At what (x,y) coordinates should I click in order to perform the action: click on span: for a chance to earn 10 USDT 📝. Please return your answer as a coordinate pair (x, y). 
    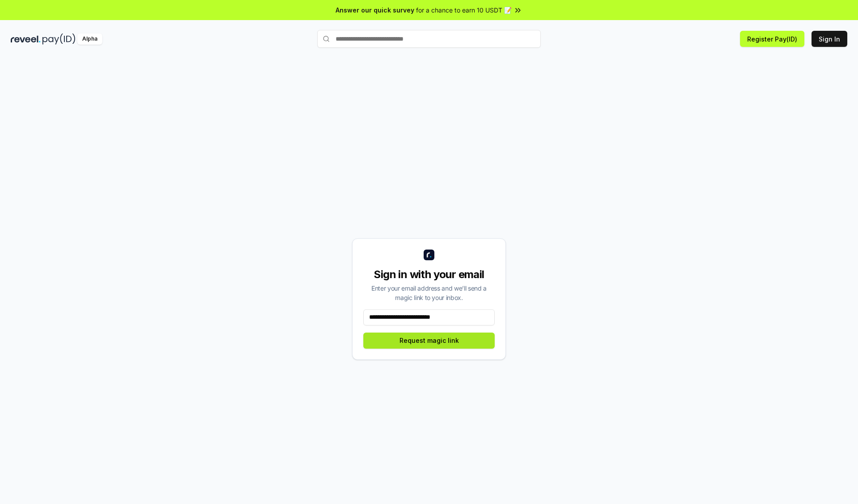
    Looking at the image, I should click on (464, 10).